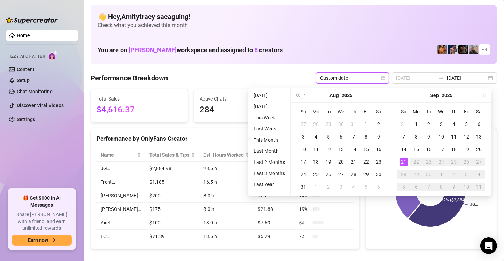  I want to click on td: 2025-08-15, so click(366, 149).